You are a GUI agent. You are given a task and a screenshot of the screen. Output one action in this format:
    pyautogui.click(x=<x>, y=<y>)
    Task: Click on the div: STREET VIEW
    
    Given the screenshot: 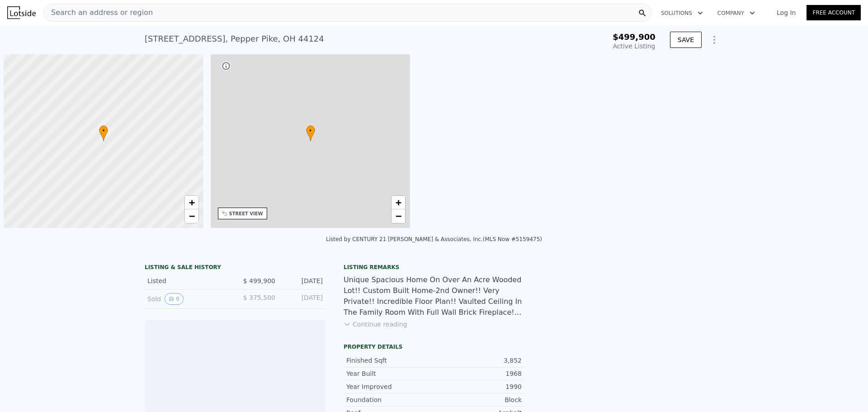 What is the action you would take?
    pyautogui.click(x=246, y=214)
    